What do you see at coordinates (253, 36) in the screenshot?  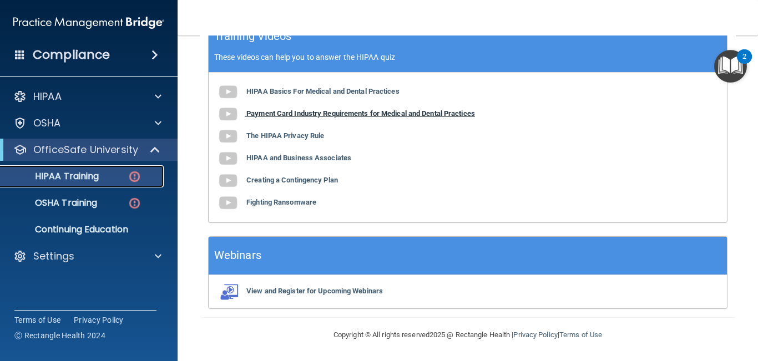 I see `h5: Training Videos` at bounding box center [253, 36].